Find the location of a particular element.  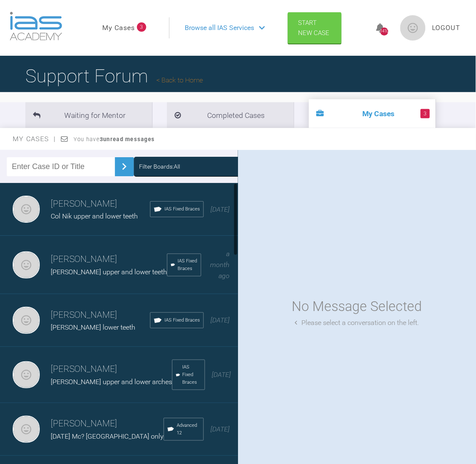

span: a month ago is located at coordinates (220, 264).